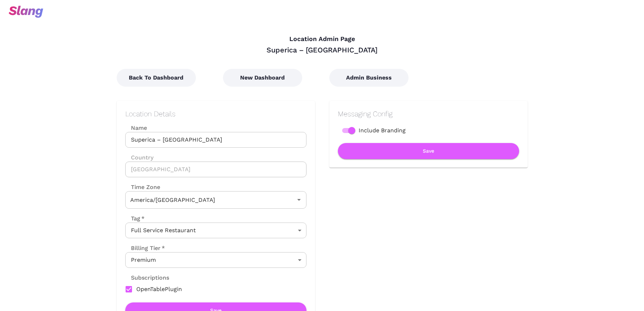 This screenshot has width=644, height=311. Describe the element at coordinates (216, 114) in the screenshot. I see `h2: Location Details` at that location.